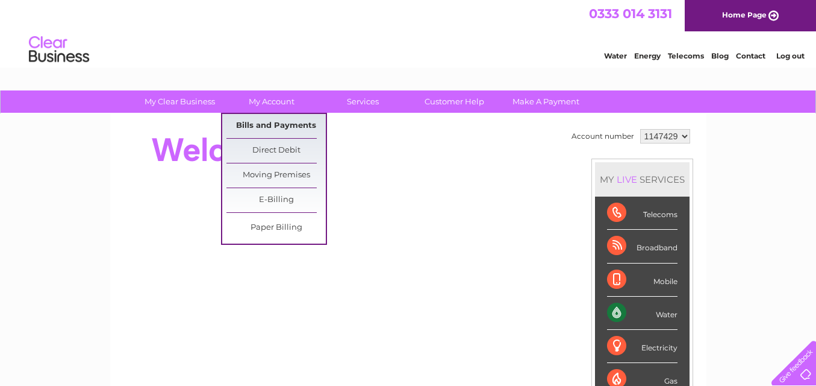  I want to click on td: Account number, so click(603, 136).